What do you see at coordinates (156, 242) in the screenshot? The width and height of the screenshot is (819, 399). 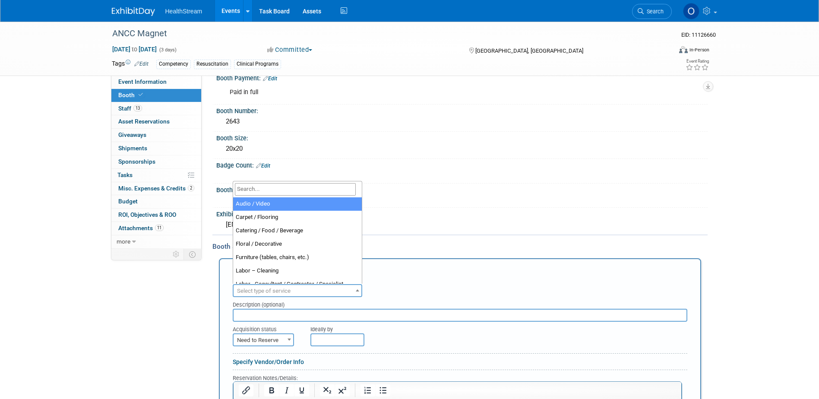 I see `a: more` at bounding box center [156, 242].